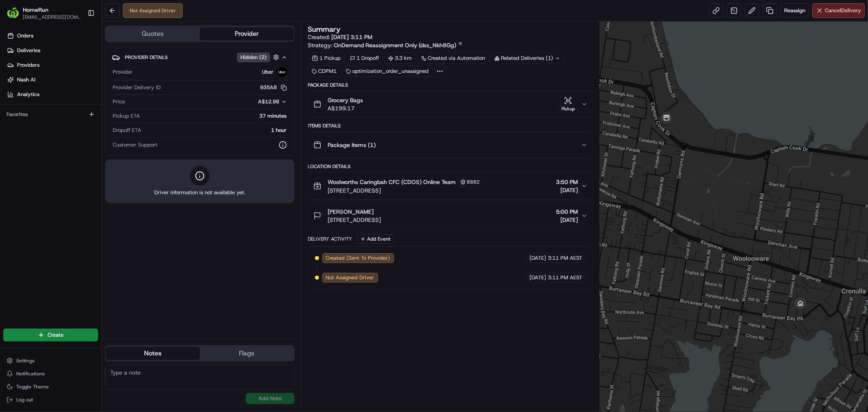 The height and width of the screenshot is (412, 868). Describe the element at coordinates (50, 374) in the screenshot. I see `button: Notifications` at that location.